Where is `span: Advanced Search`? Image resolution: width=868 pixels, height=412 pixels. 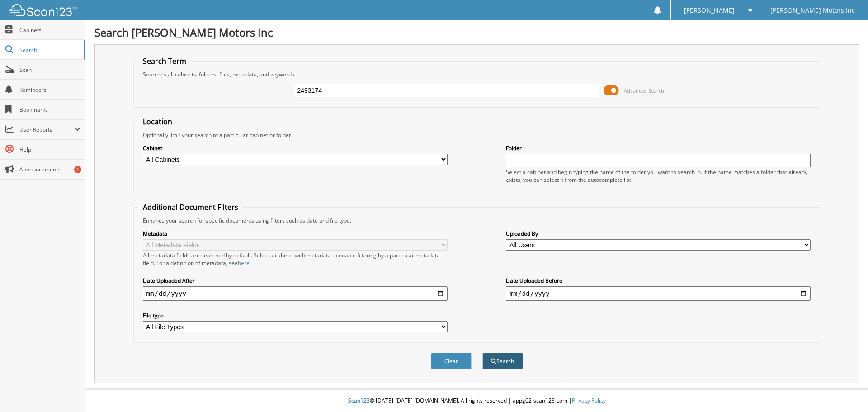 span: Advanced Search is located at coordinates (644, 90).